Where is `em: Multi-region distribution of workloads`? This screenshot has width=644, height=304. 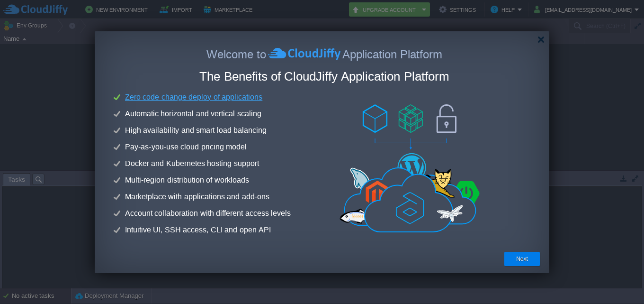
em: Multi-region distribution of workloads is located at coordinates (187, 180).